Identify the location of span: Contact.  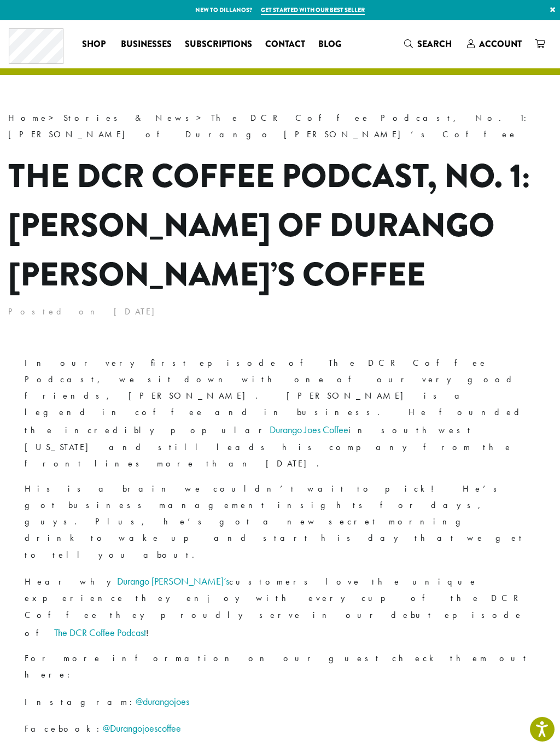
(285, 44).